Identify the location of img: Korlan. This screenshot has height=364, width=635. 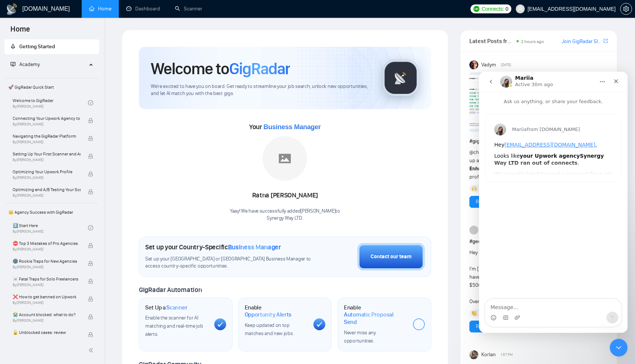
(474, 355).